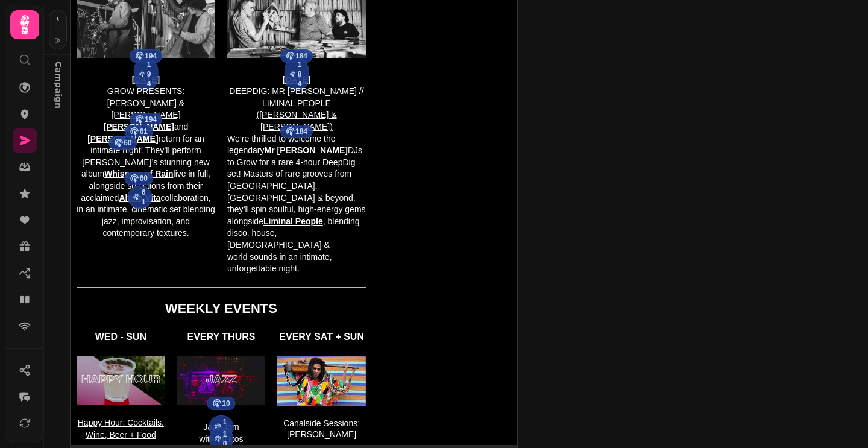 Image resolution: width=868 pixels, height=448 pixels. What do you see at coordinates (221, 427) in the screenshot?
I see `span: Jazz Jam` at bounding box center [221, 427].